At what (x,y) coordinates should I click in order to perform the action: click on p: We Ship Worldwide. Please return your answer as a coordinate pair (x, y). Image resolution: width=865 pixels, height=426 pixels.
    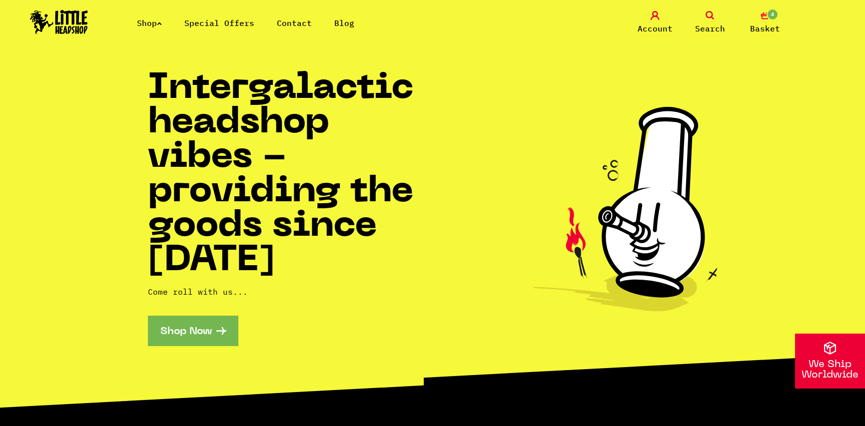
    Looking at the image, I should click on (830, 370).